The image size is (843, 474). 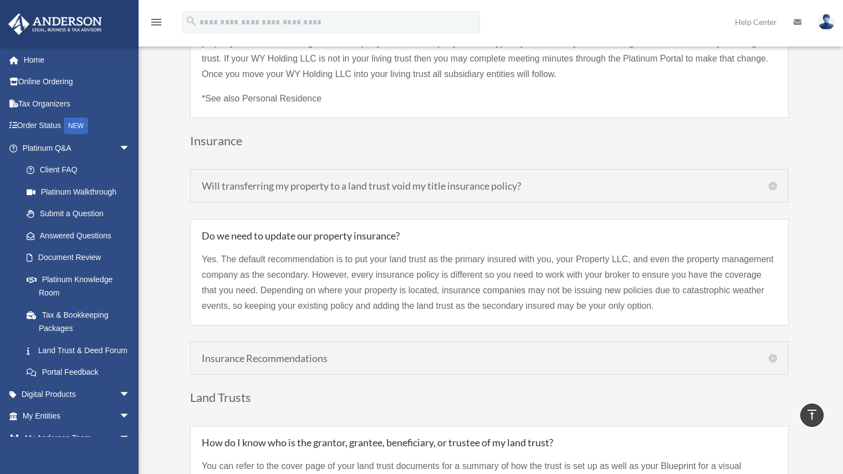 What do you see at coordinates (812, 415) in the screenshot?
I see `a: vertical_align_top` at bounding box center [812, 415].